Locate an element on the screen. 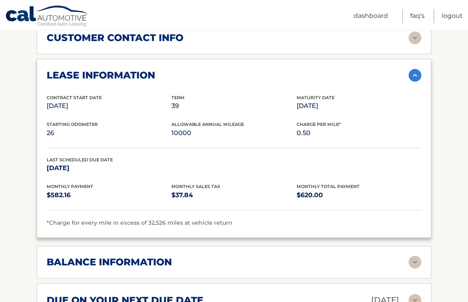 Image resolution: width=468 pixels, height=302 pixels. span: Maturity Date is located at coordinates (315, 98).